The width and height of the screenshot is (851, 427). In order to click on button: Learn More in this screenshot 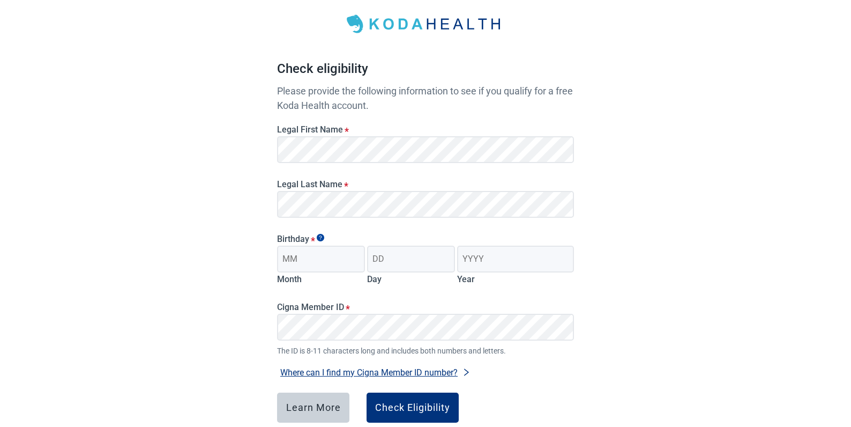, I will do `click(313, 407)`.